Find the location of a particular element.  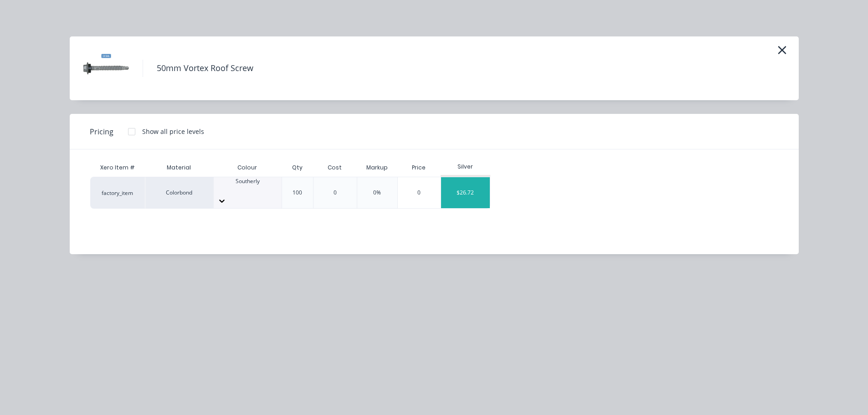

div: Price is located at coordinates (419, 168).